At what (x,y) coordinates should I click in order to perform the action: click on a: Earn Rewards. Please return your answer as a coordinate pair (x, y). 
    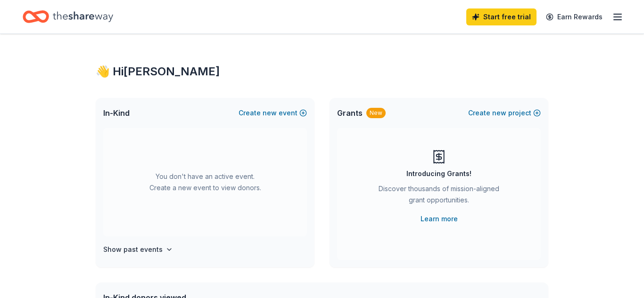
    Looking at the image, I should click on (574, 17).